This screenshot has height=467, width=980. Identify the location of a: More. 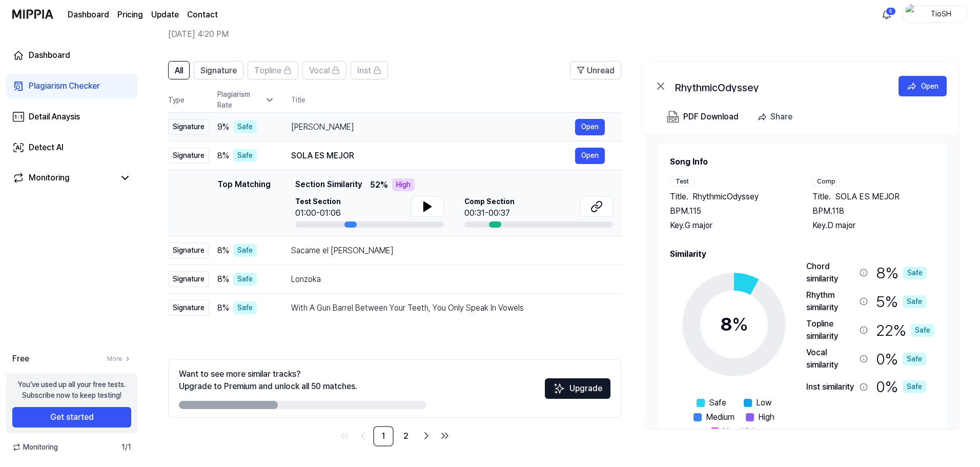
(119, 359).